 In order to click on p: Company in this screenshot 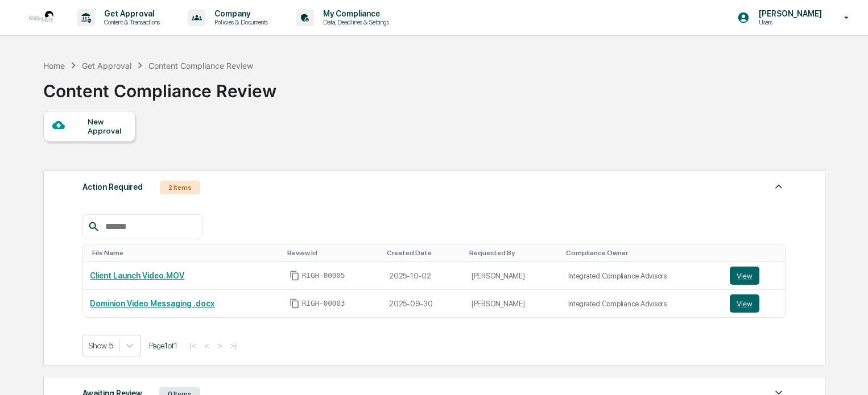, I will do `click(239, 14)`.